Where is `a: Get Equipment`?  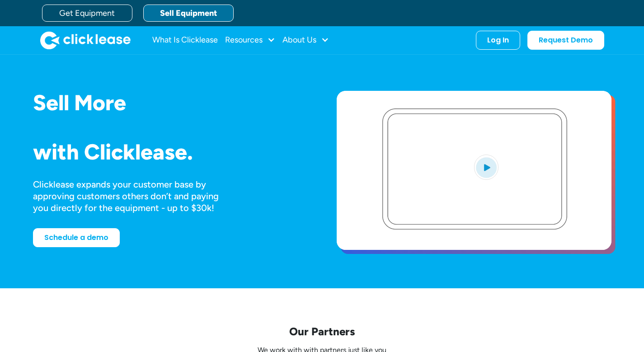 a: Get Equipment is located at coordinates (87, 13).